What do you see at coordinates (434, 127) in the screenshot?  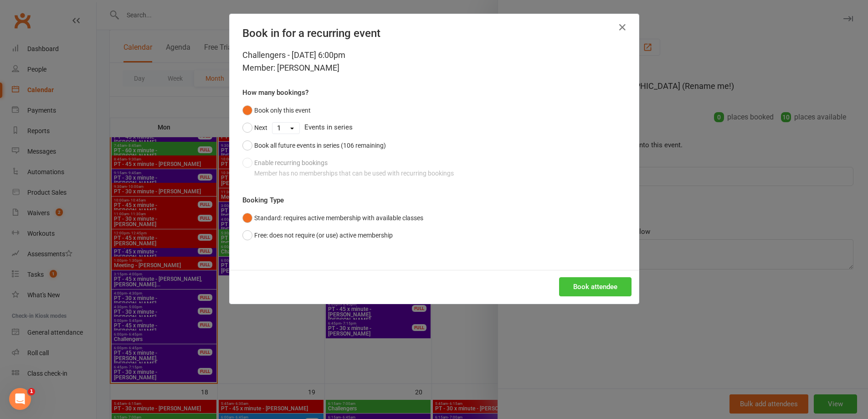 I see `div: Events in series` at bounding box center [434, 127].